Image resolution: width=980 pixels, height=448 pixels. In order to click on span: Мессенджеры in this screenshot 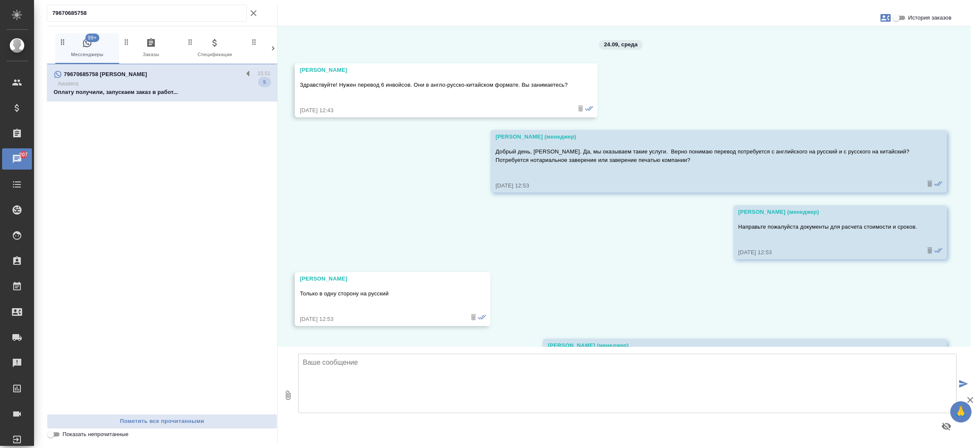, I will do `click(87, 48)`.